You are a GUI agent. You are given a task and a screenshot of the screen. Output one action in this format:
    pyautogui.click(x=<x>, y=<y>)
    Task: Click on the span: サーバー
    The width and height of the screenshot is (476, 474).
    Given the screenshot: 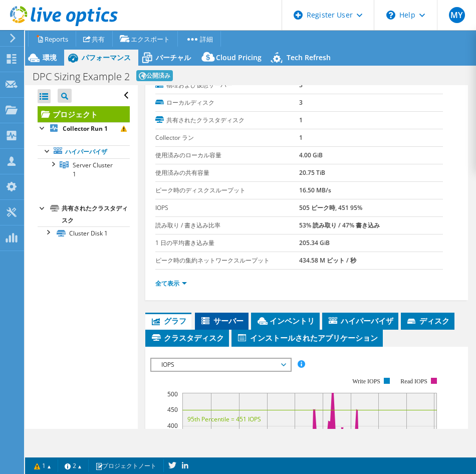 What is the action you would take?
    pyautogui.click(x=221, y=321)
    